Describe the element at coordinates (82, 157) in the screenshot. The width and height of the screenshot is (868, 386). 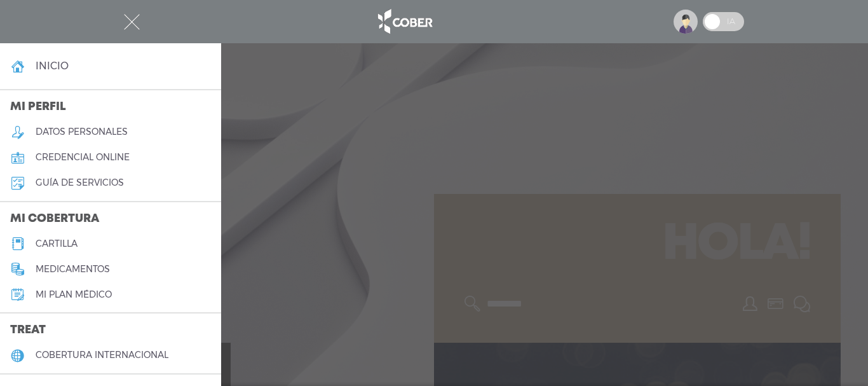
I see `h5: credencial online` at that location.